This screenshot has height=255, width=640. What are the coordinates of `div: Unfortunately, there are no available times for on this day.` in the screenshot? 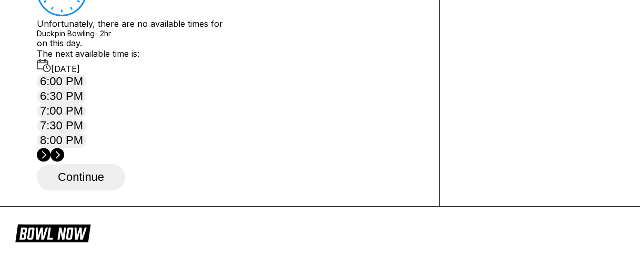 It's located at (230, 33).